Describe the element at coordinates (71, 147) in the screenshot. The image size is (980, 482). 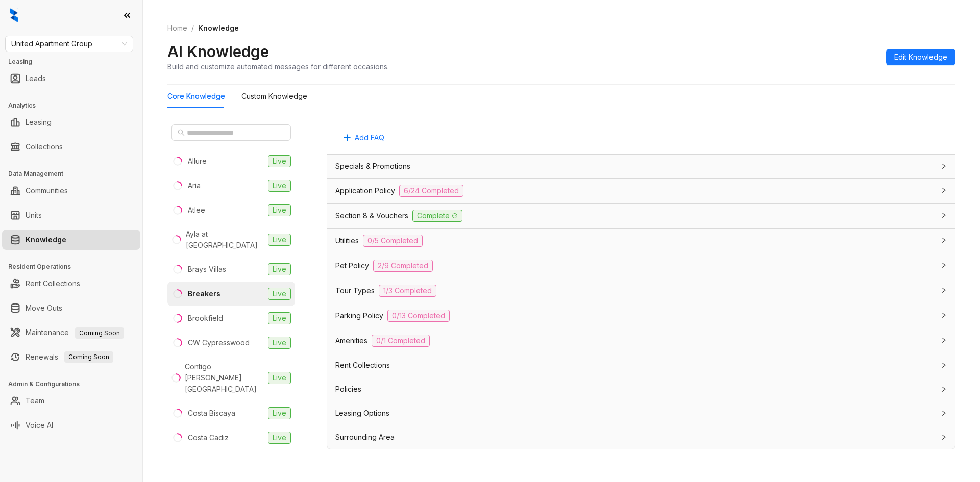
I see `li: Collections` at that location.